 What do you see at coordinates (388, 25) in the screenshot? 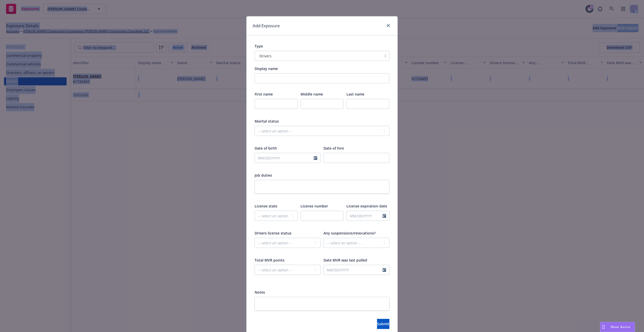
I see `a: close` at bounding box center [388, 25].